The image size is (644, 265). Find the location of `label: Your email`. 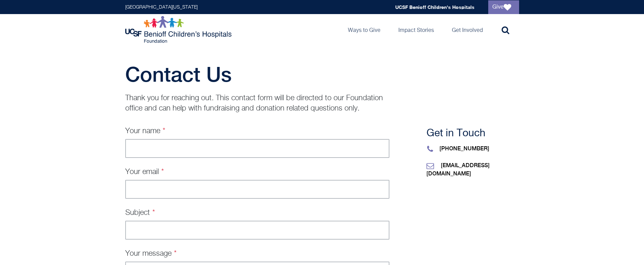

label: Your email is located at coordinates (145, 172).